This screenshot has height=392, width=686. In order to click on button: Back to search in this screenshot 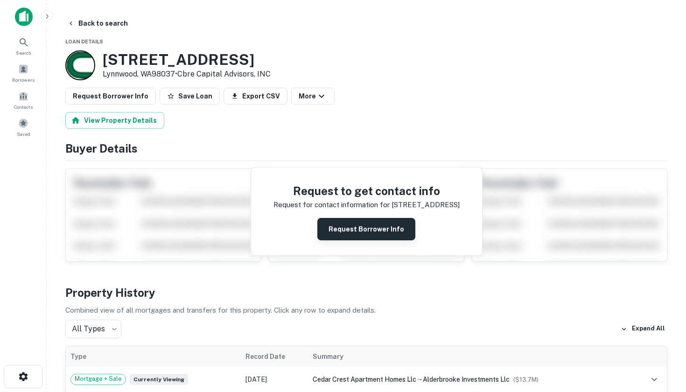, I will do `click(98, 23)`.